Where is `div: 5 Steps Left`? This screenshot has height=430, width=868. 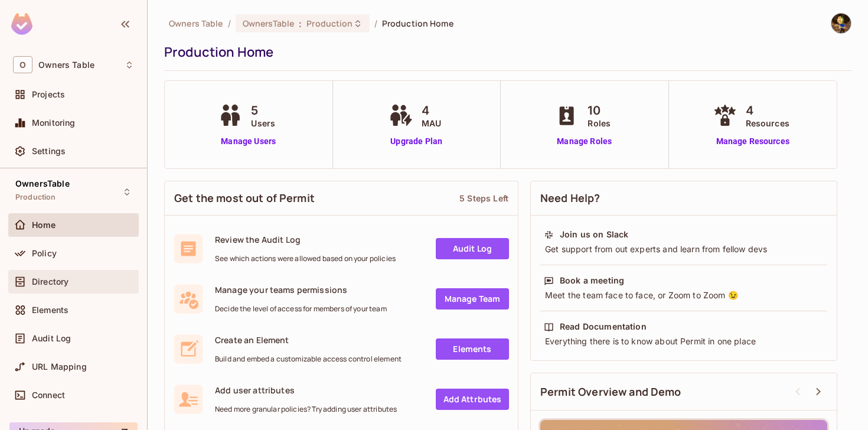
div: 5 Steps Left is located at coordinates (484, 198).